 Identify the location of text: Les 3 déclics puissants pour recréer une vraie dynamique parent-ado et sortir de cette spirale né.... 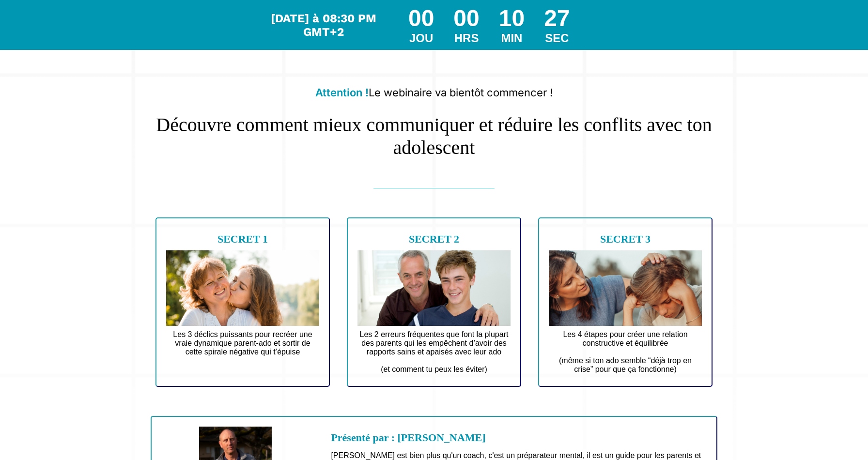
(243, 348).